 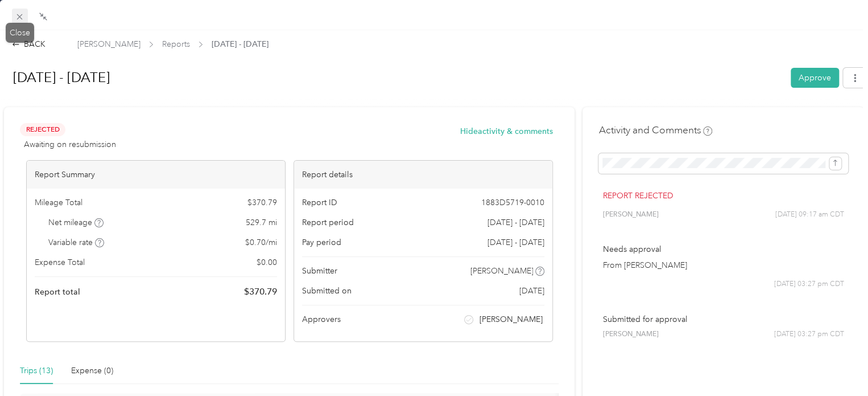 I want to click on p: Needs approval, so click(x=723, y=249).